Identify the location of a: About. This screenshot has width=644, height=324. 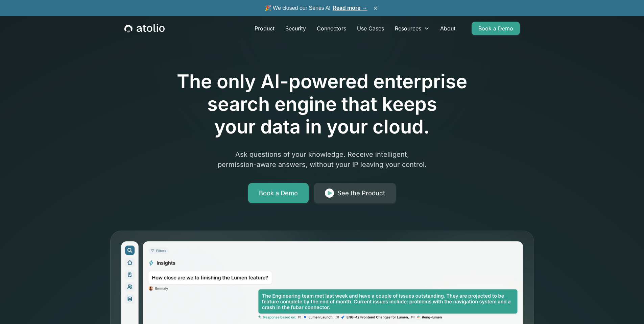
(448, 28).